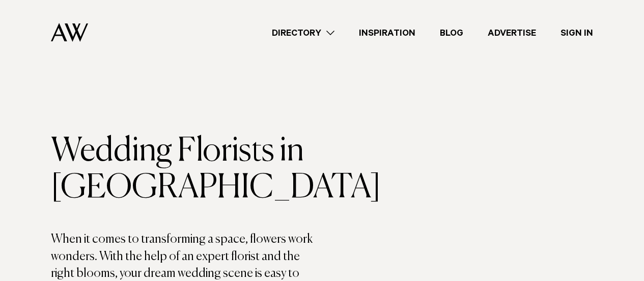 The width and height of the screenshot is (644, 281). Describe the element at coordinates (387, 33) in the screenshot. I see `a: Inspiration` at that location.